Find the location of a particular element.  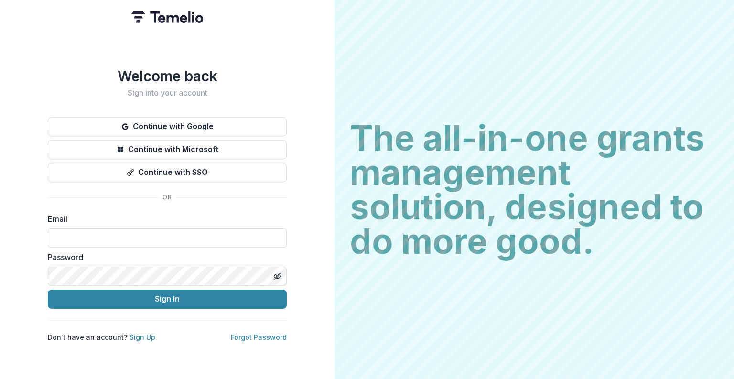

button: Toggle password visibility is located at coordinates (277, 276).